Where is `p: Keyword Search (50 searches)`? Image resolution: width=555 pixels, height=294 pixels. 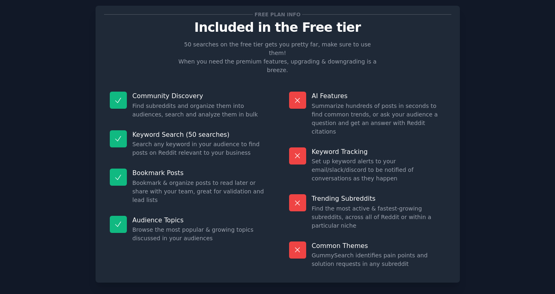
p: Keyword Search (50 searches) is located at coordinates (199, 134).